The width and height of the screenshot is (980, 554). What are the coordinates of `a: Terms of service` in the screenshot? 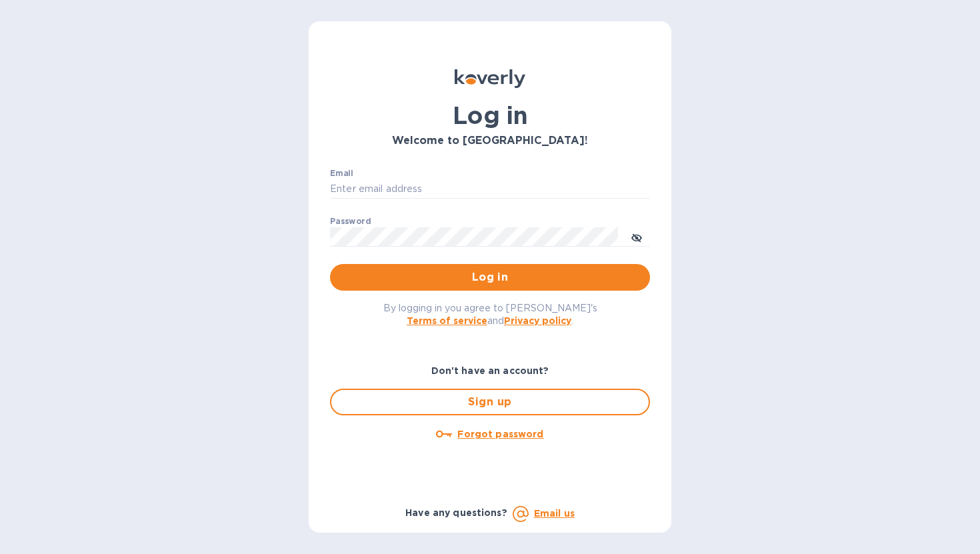 It's located at (446, 321).